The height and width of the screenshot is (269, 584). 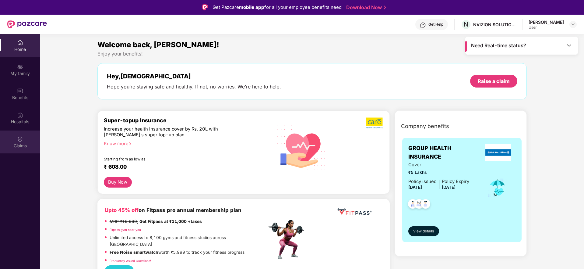 What do you see at coordinates (424, 231) in the screenshot?
I see `span: View details` at bounding box center [424, 231].